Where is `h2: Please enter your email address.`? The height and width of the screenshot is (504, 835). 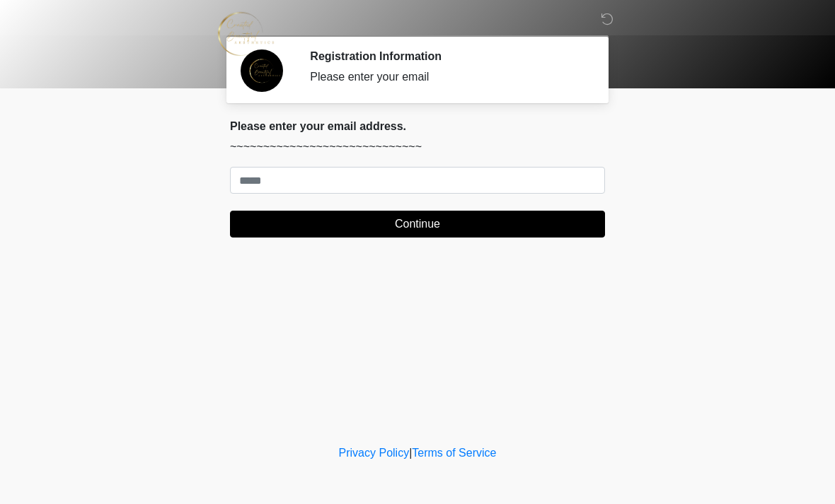 h2: Please enter your email address. is located at coordinates (417, 126).